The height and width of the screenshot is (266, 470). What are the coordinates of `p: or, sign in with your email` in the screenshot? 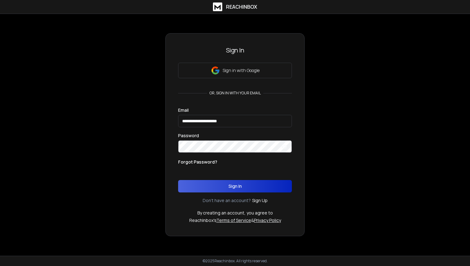 It's located at (235, 93).